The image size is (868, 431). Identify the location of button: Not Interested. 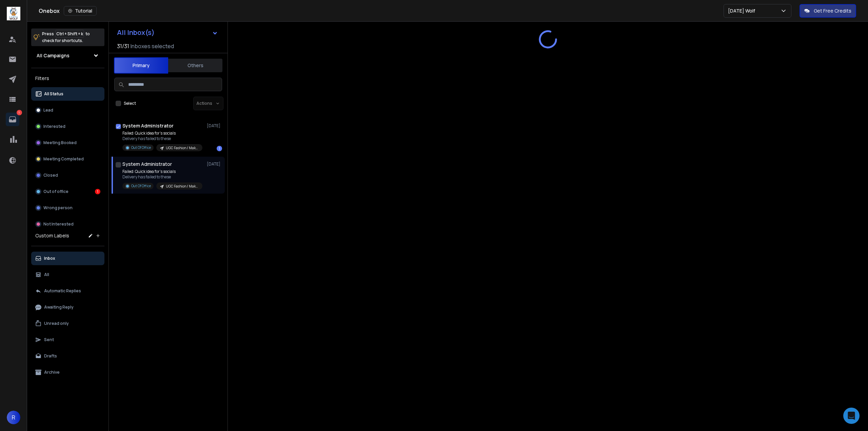
(68, 224).